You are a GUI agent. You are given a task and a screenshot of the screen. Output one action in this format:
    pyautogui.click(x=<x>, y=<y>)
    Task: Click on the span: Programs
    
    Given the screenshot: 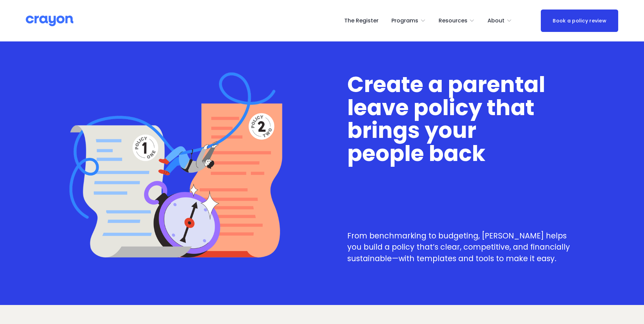 What is the action you would take?
    pyautogui.click(x=404, y=20)
    